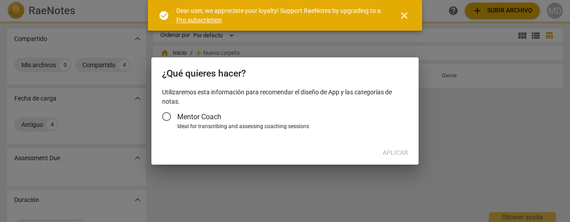 This screenshot has height=222, width=570. I want to click on span: Mentor Coach, so click(199, 117).